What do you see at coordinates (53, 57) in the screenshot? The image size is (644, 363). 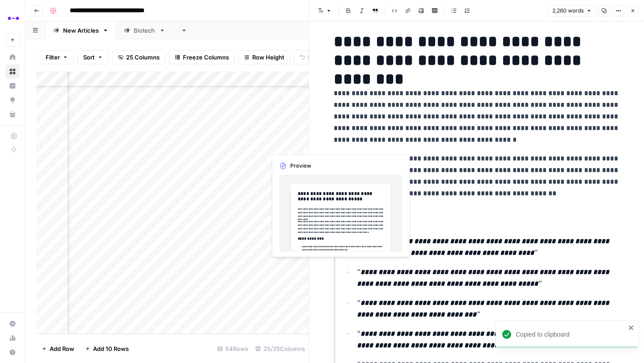 I see `span: Filter` at bounding box center [53, 57].